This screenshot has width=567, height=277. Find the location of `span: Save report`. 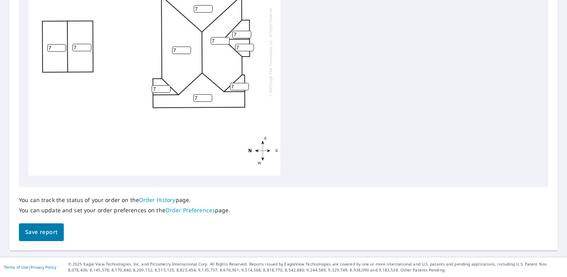

span: Save report is located at coordinates (41, 232).